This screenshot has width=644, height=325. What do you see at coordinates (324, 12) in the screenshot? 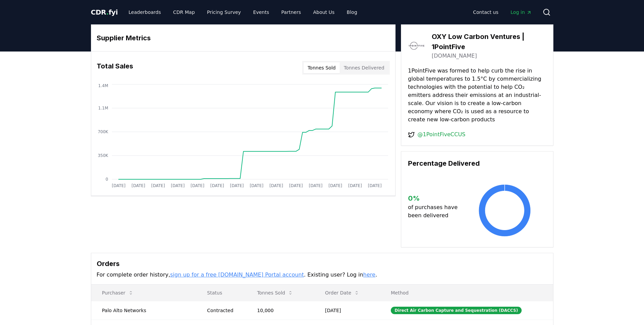
I see `a: About Us` at bounding box center [324, 12].